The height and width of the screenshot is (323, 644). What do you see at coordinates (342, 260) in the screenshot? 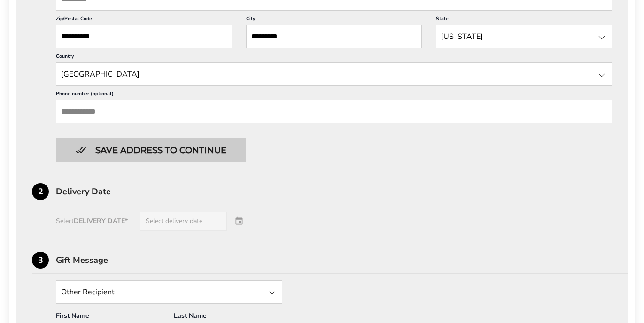
I see `div: Gift Message` at bounding box center [342, 260].